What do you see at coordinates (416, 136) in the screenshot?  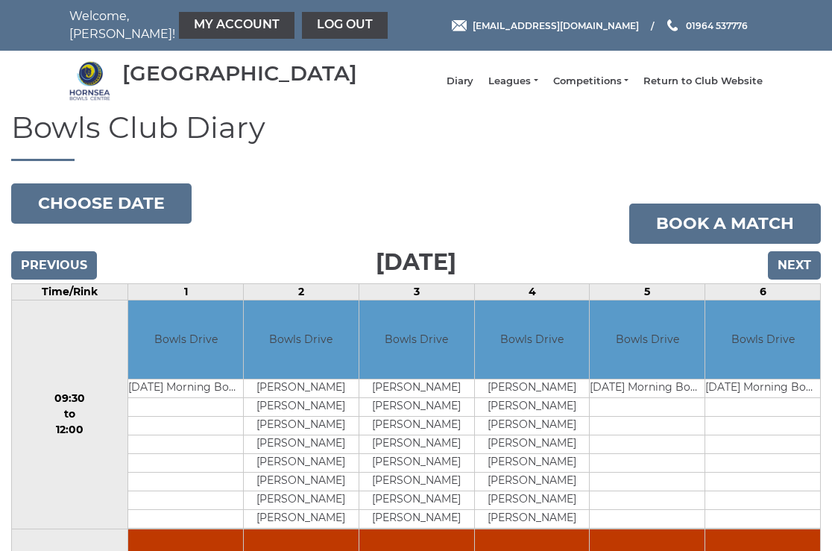 I see `h1: Bowls Club Diary` at bounding box center [416, 136].